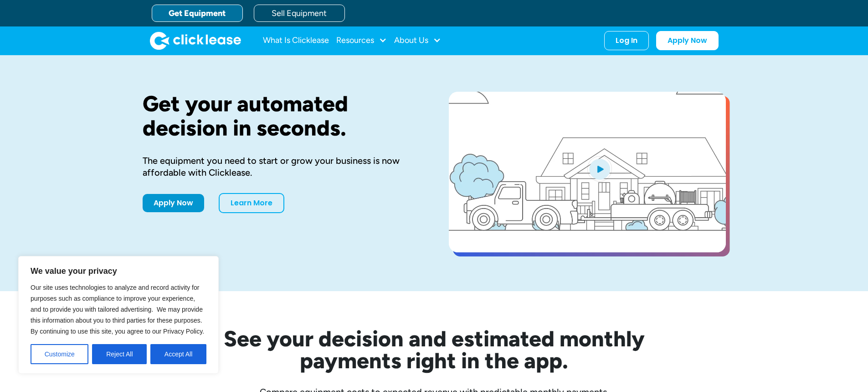  Describe the element at coordinates (434, 349) in the screenshot. I see `h2: See your decision and estimated monthly payments right in the app.` at that location.